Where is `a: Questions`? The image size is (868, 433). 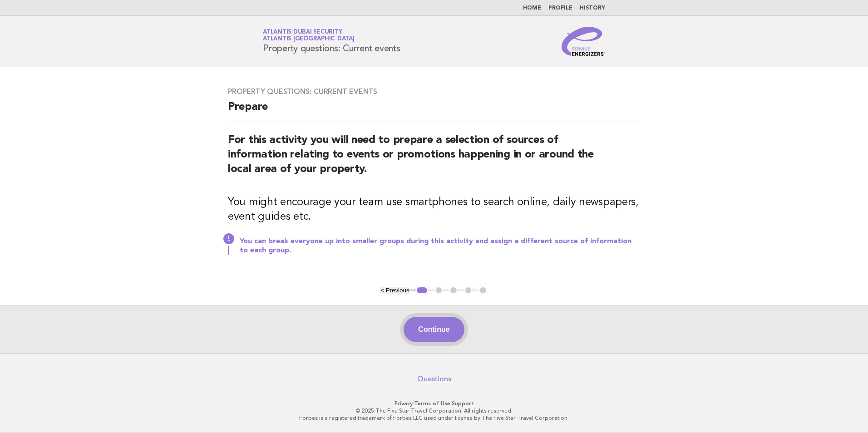
a: Questions is located at coordinates (434, 379).